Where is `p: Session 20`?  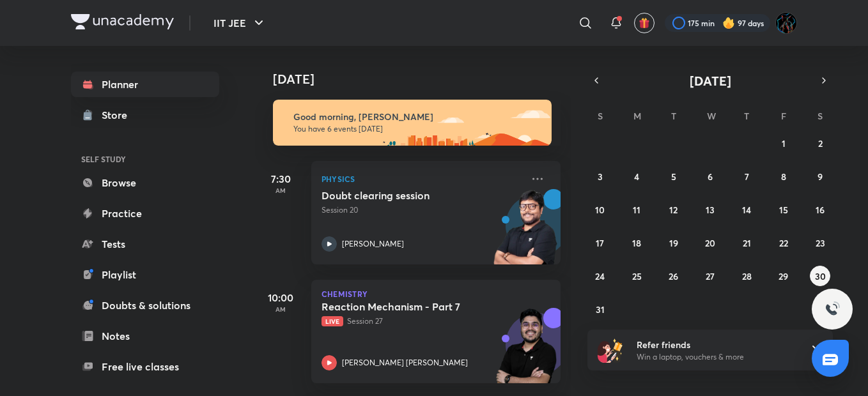
p: Session 20 is located at coordinates (422, 210).